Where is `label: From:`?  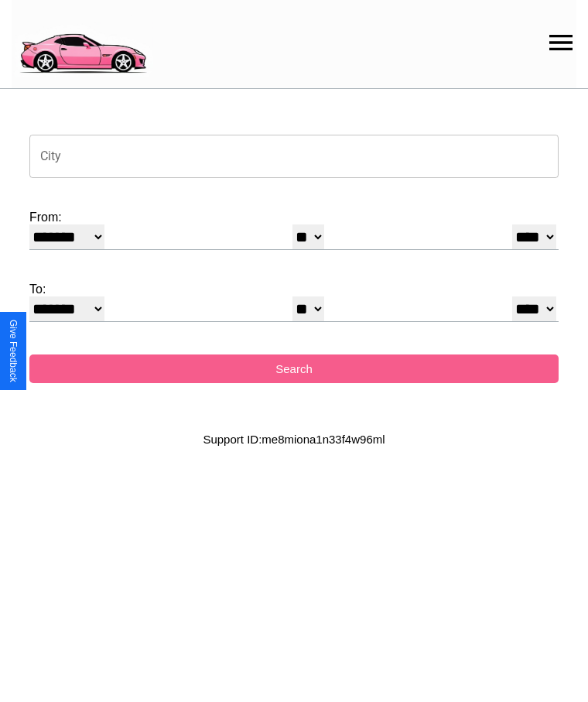
label: From: is located at coordinates (294, 218).